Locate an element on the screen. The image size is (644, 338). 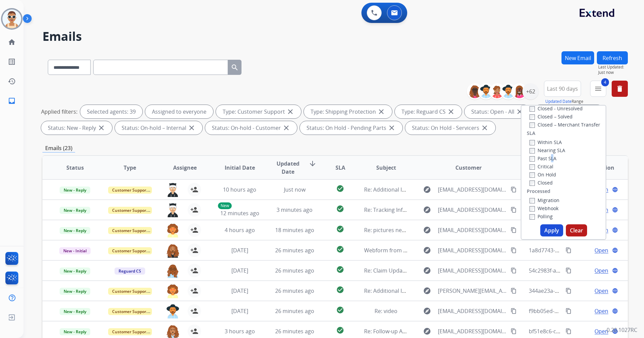
span: Re: Tracking Information is located at coordinates (395, 210).